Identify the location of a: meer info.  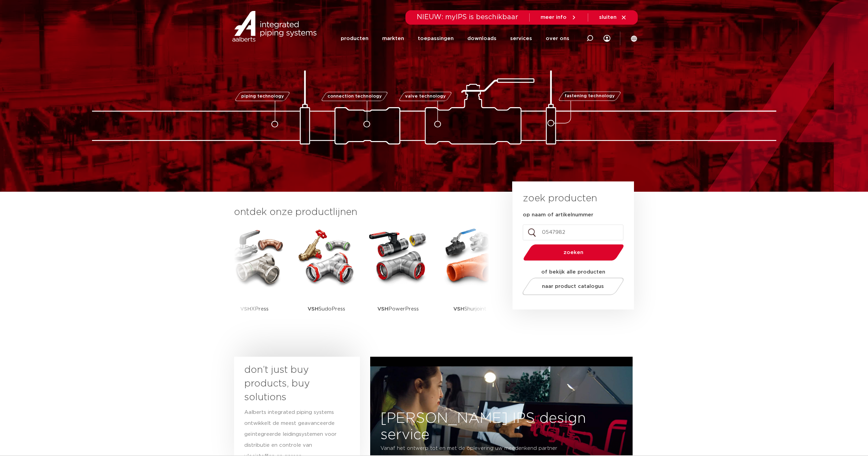
(558, 17).